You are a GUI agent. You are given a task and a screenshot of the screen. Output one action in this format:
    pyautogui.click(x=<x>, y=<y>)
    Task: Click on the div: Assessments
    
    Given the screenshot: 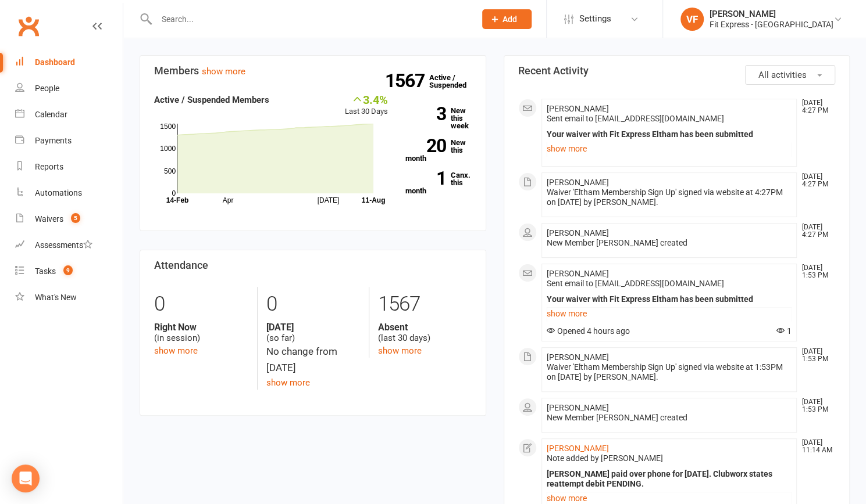 What is the action you would take?
    pyautogui.click(x=63, y=245)
    